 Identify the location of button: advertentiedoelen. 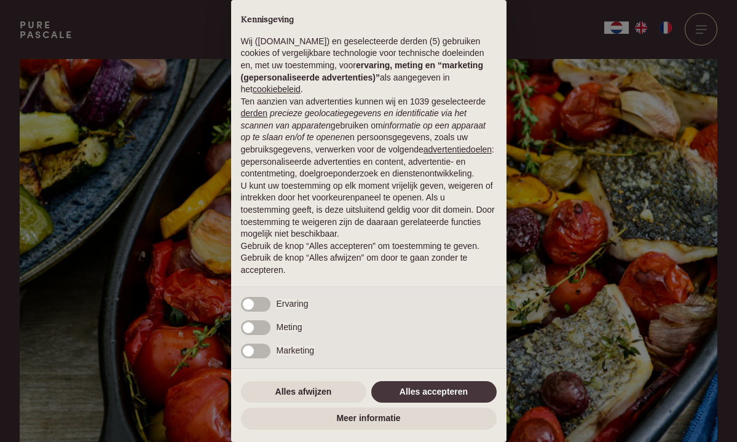
(458, 150).